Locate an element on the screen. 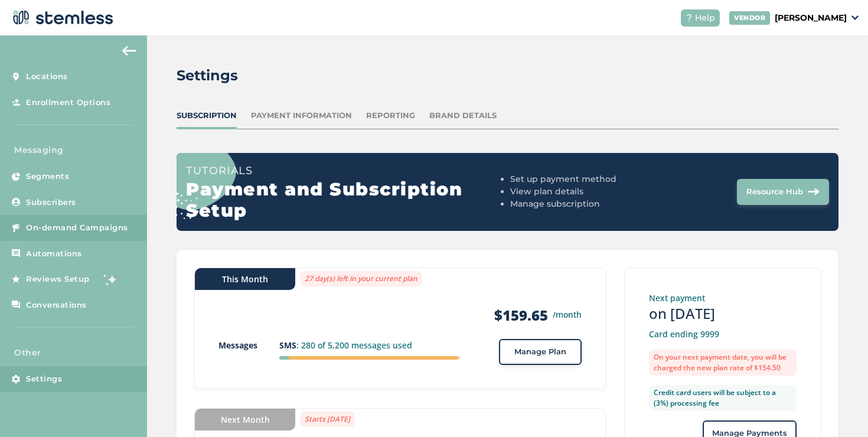  div: Chat Widget is located at coordinates (839, 408).